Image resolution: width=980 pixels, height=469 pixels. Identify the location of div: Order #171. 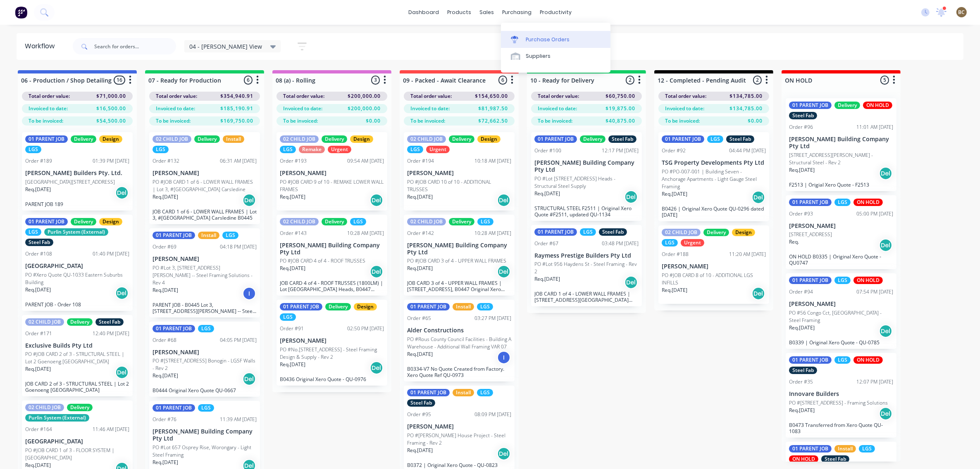
(38, 334).